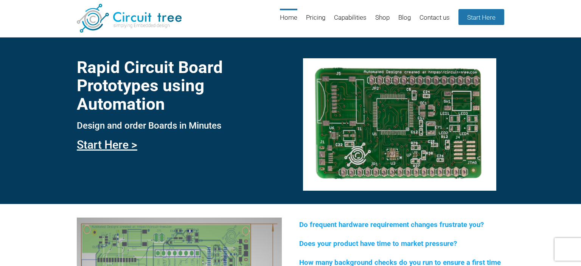 The image size is (581, 266). What do you see at coordinates (316, 21) in the screenshot?
I see `a: Pricing` at bounding box center [316, 21].